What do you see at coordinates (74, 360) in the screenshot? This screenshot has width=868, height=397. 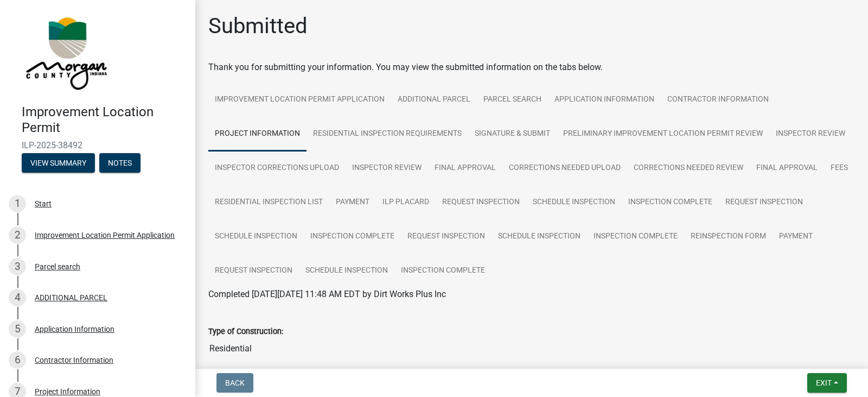 I see `div: Contractor Information` at bounding box center [74, 360].